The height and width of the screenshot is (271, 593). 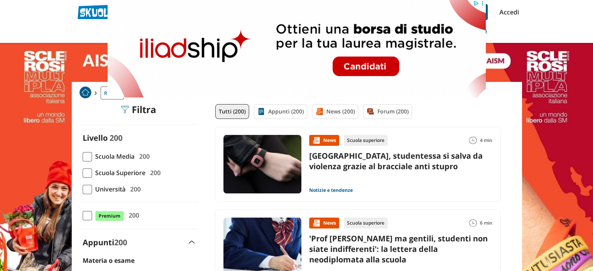 What do you see at coordinates (138, 109) in the screenshot?
I see `div: Filtra` at bounding box center [138, 109].